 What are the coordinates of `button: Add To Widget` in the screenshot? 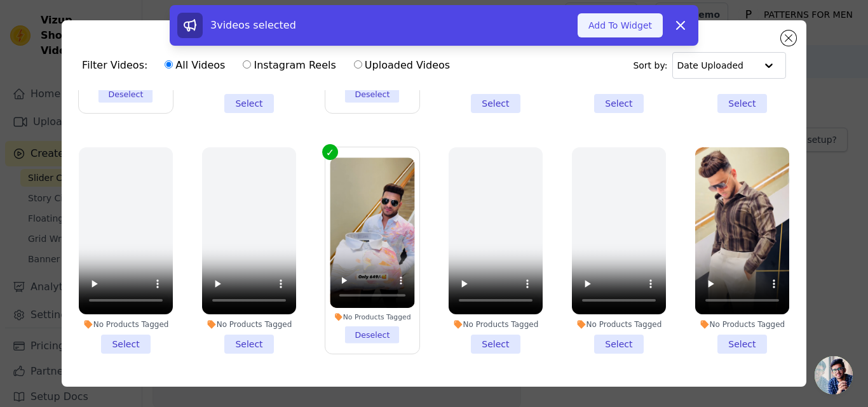 It's located at (621, 26).